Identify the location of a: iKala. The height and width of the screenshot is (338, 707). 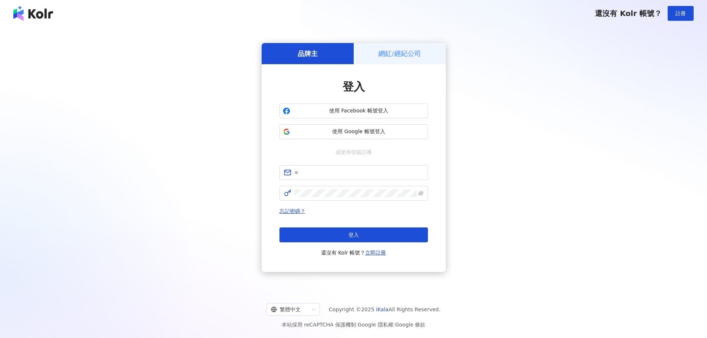
(382, 310).